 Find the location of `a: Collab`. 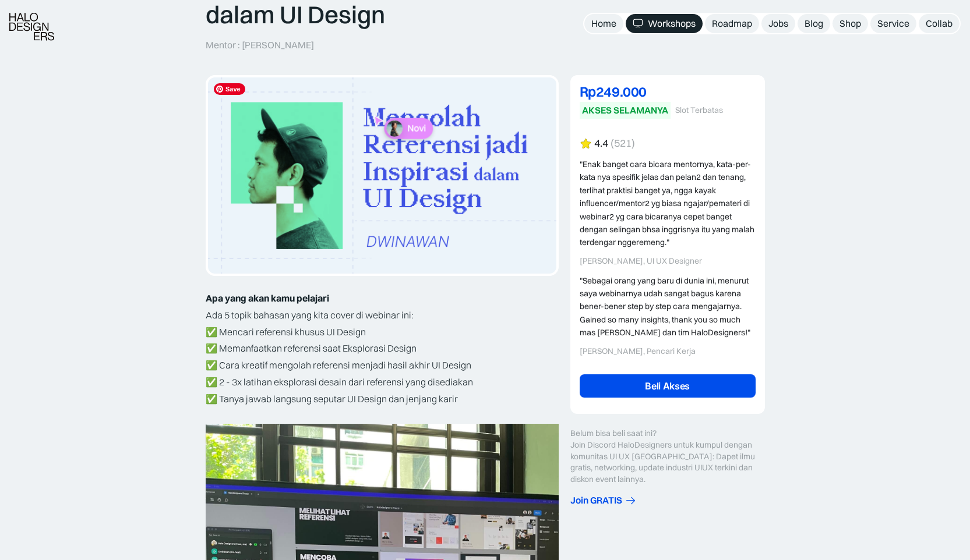

a: Collab is located at coordinates (939, 23).